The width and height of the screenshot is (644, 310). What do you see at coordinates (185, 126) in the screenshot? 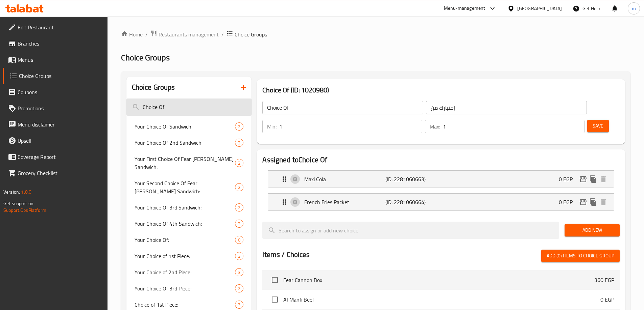
I see `span: Your Choice Of Sandwich` at bounding box center [185, 126].